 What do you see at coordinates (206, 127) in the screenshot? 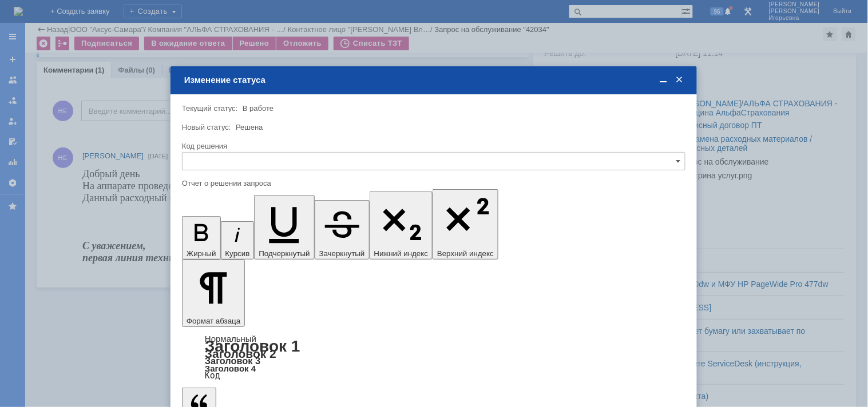
I see `label: Новый статус:` at bounding box center [206, 127].